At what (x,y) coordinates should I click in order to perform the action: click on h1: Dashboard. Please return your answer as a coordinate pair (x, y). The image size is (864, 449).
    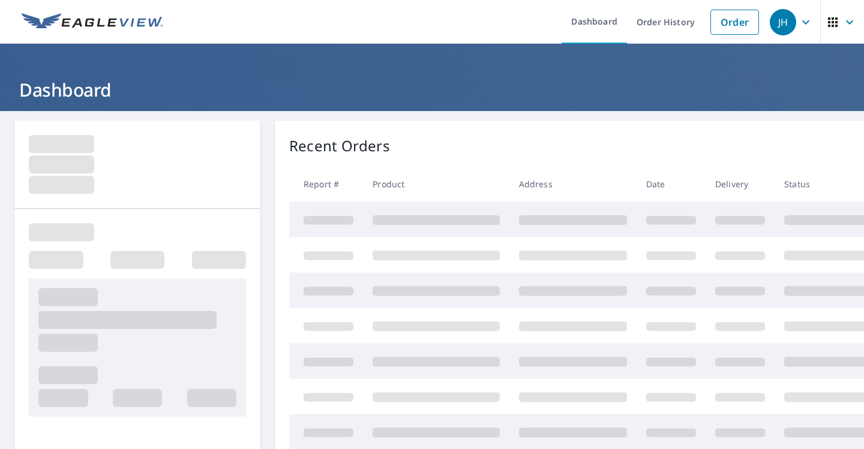
    Looking at the image, I should click on (432, 89).